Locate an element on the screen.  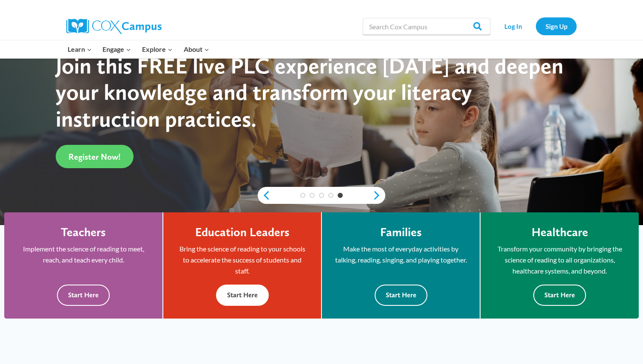
a: Log In is located at coordinates (512, 26).